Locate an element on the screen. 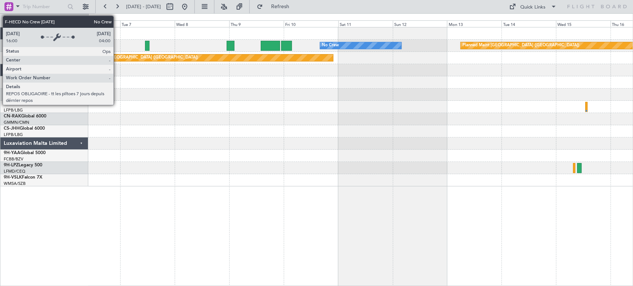  a: CS-RRCFalcon 900LX is located at coordinates (26, 80).